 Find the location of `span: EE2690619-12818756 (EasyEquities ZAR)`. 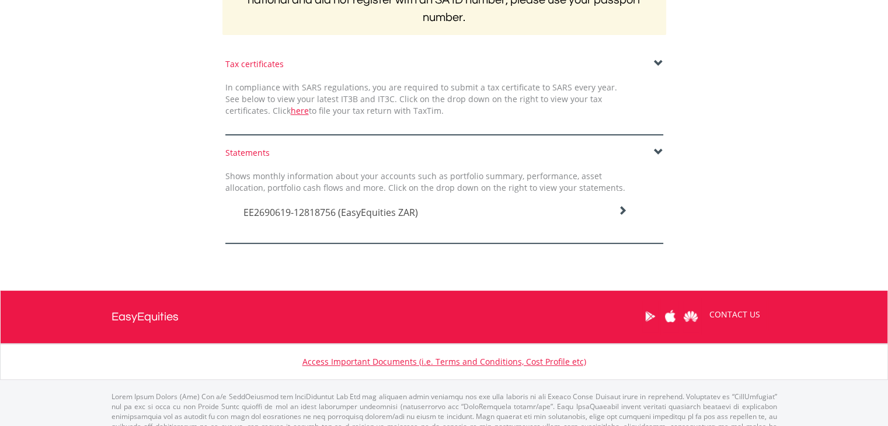

span: EE2690619-12818756 (EasyEquities ZAR) is located at coordinates (331, 213).